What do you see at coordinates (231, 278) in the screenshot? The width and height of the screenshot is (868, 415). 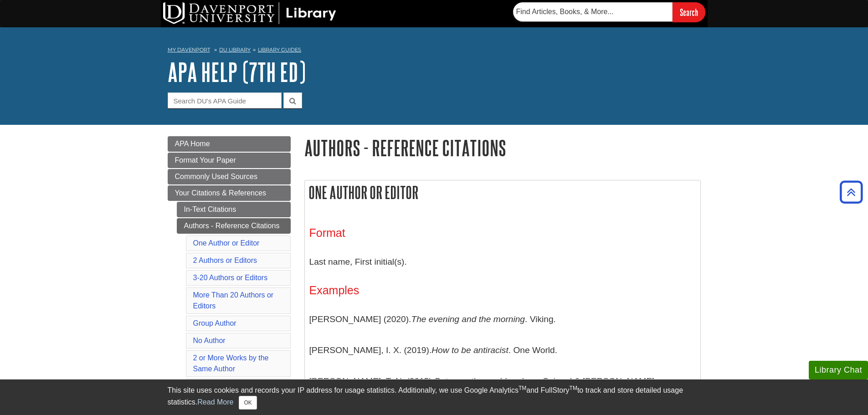 I see `a: 3-20 Authors or Editors` at bounding box center [231, 278].